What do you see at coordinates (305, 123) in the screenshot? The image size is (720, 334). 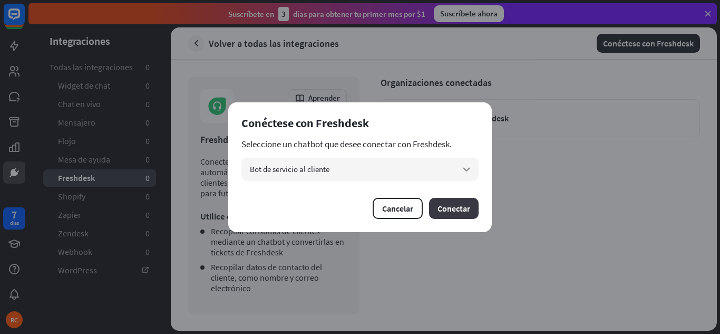 I see `font: Conéctese con Freshdesk` at bounding box center [305, 123].